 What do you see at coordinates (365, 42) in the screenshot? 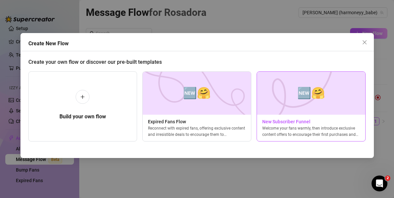
I see `span: Close` at bounding box center [365, 42].